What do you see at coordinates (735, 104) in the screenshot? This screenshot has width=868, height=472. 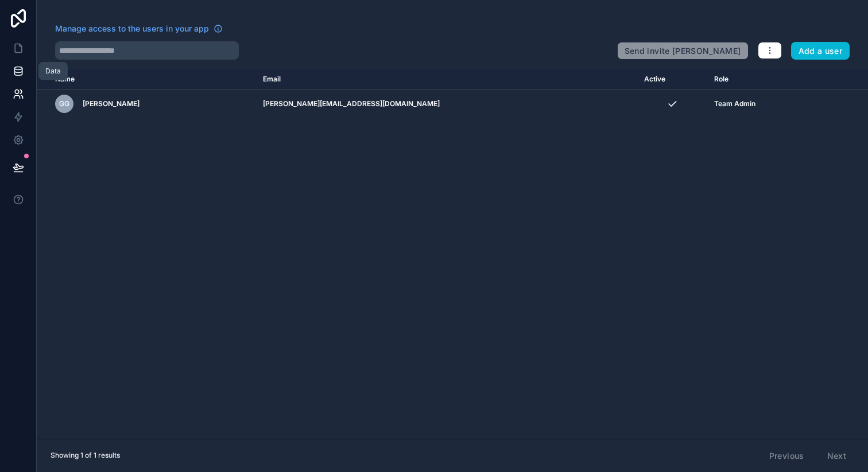 I see `span: Team Admin` at bounding box center [735, 104].